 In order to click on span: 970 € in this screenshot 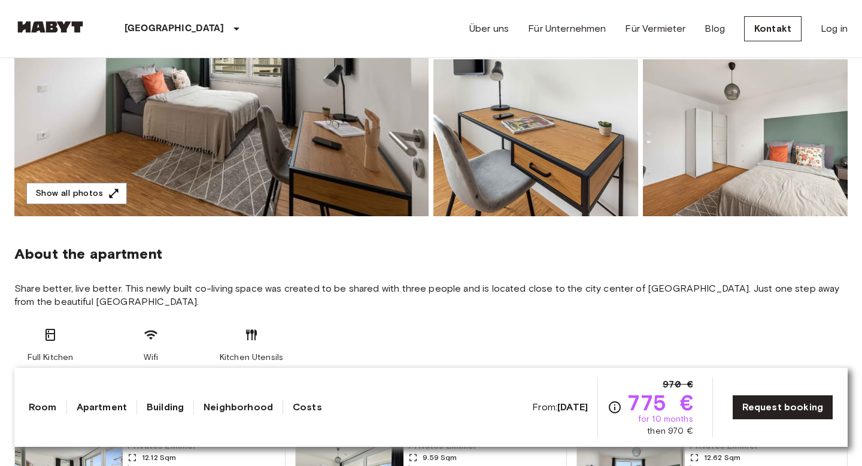, I will do `click(678, 384)`.